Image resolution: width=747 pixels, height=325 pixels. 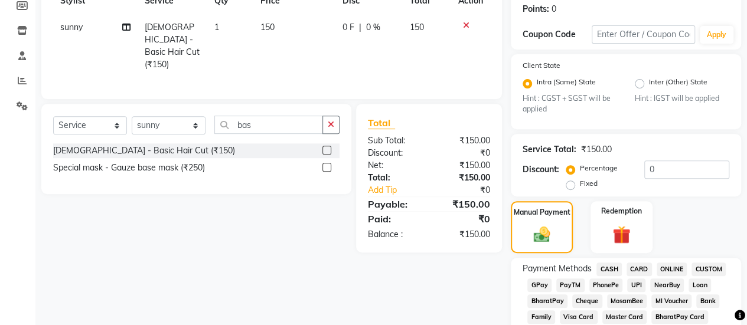 I want to click on img: _gift.svg, so click(x=621, y=234).